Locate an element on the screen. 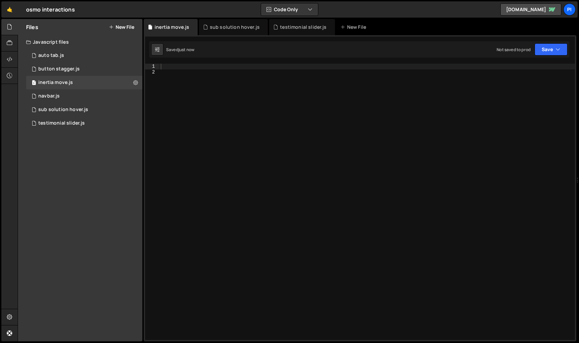 The image size is (579, 343). div: auto tab.js is located at coordinates (51, 56).